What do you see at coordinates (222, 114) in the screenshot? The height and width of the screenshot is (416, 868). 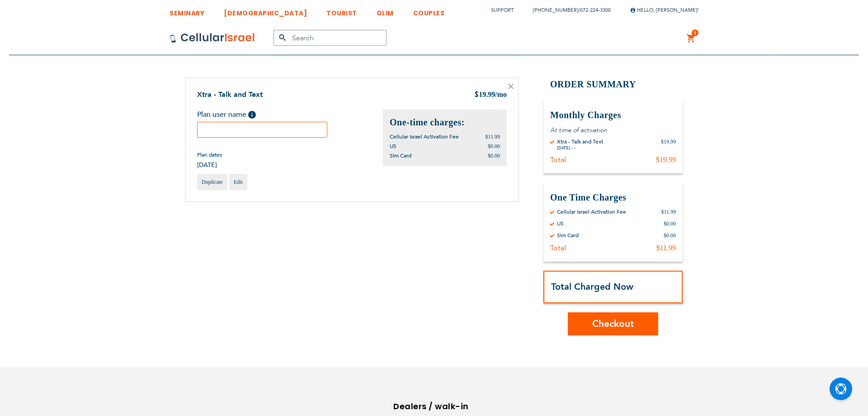 I see `span: Plan user name` at bounding box center [222, 114].